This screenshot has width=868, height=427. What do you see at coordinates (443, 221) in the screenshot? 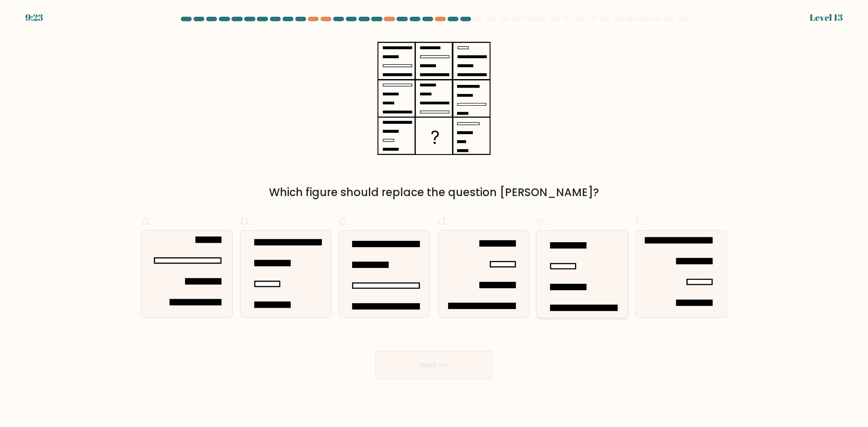
I see `span: d.` at bounding box center [443, 221].